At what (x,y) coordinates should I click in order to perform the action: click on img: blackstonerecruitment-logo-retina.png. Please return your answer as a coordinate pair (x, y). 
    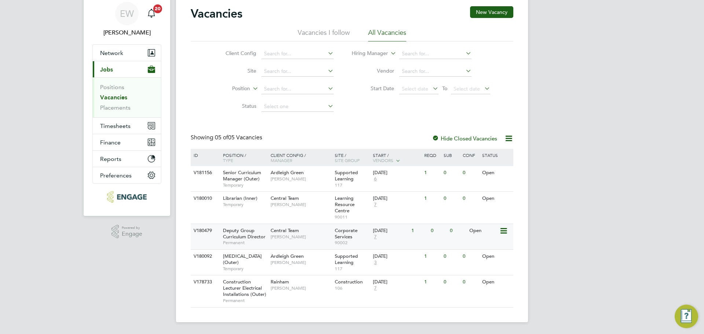
    Looking at the image, I should click on (126, 197).